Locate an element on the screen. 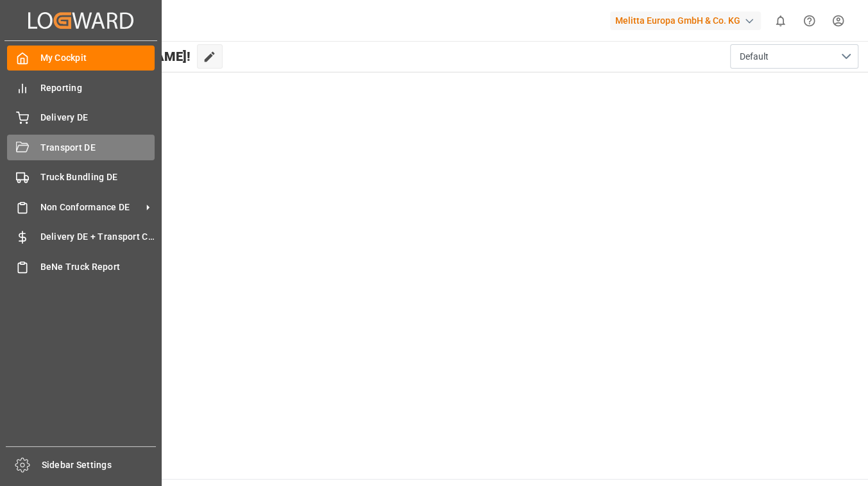  span: BeNe Truck Report is located at coordinates (98, 267).